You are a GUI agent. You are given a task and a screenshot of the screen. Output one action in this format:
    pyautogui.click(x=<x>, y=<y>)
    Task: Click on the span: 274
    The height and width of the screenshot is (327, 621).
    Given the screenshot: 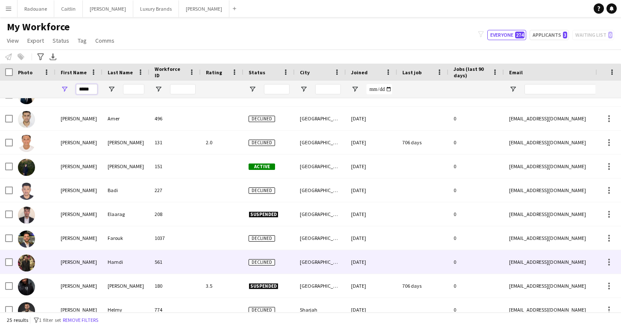 What is the action you would take?
    pyautogui.click(x=520, y=35)
    